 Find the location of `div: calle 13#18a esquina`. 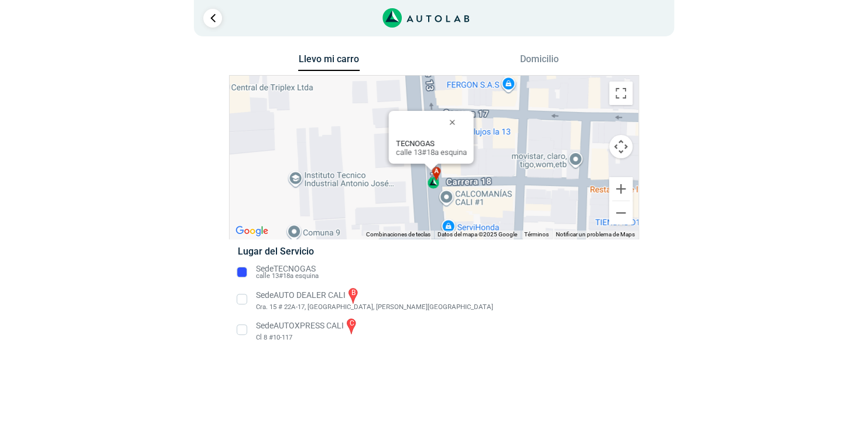

div: calle 13#18a esquina is located at coordinates (431, 148).